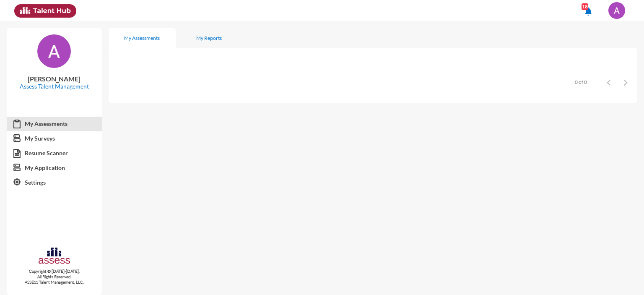 Image resolution: width=644 pixels, height=295 pixels. What do you see at coordinates (626, 82) in the screenshot?
I see `button: Next page` at bounding box center [626, 82].